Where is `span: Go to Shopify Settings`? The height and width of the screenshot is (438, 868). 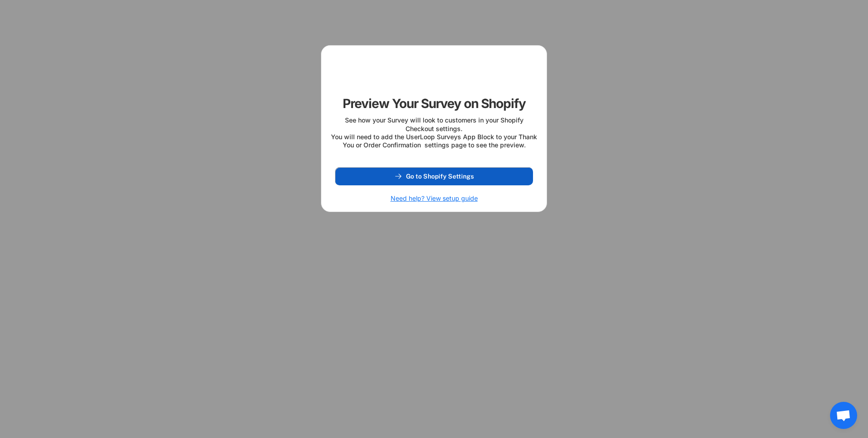 span: Go to Shopify Settings is located at coordinates (440, 176).